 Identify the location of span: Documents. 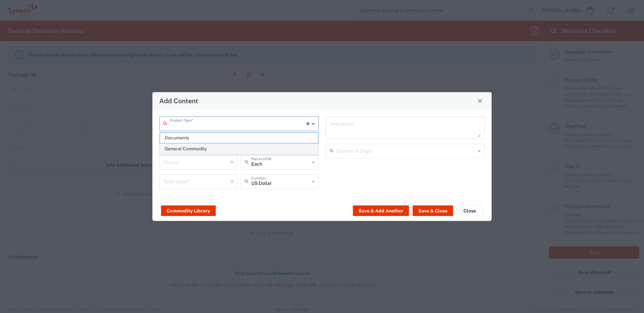
(239, 138).